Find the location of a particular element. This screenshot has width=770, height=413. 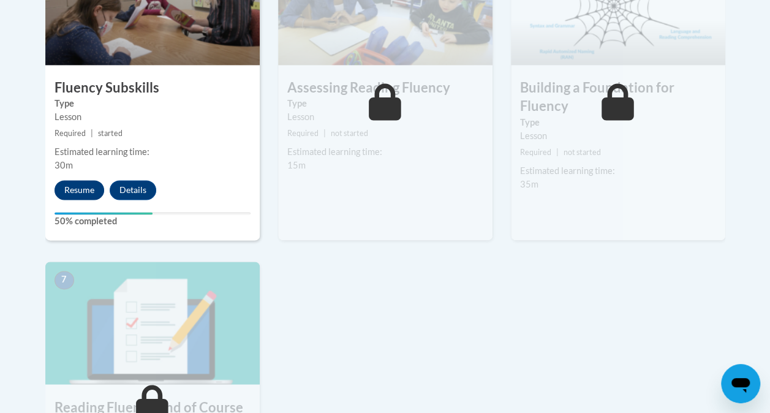

h3: Building a Foundation for Fluency is located at coordinates (618, 97).